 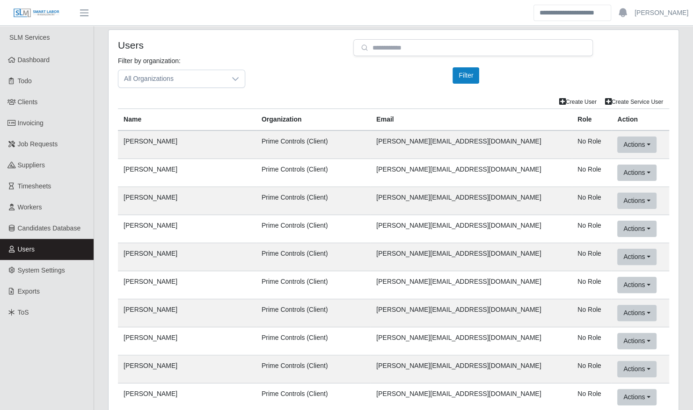 I want to click on h4: Users, so click(x=228, y=45).